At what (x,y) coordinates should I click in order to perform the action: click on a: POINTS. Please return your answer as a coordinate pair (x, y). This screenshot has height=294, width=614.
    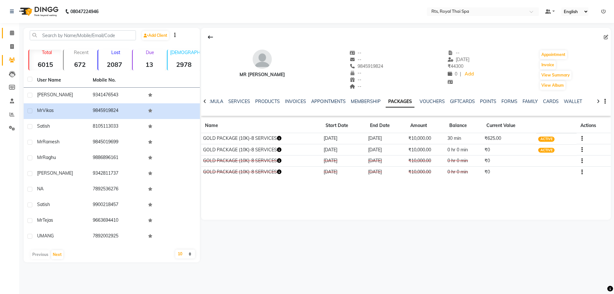
    Looking at the image, I should click on (488, 101).